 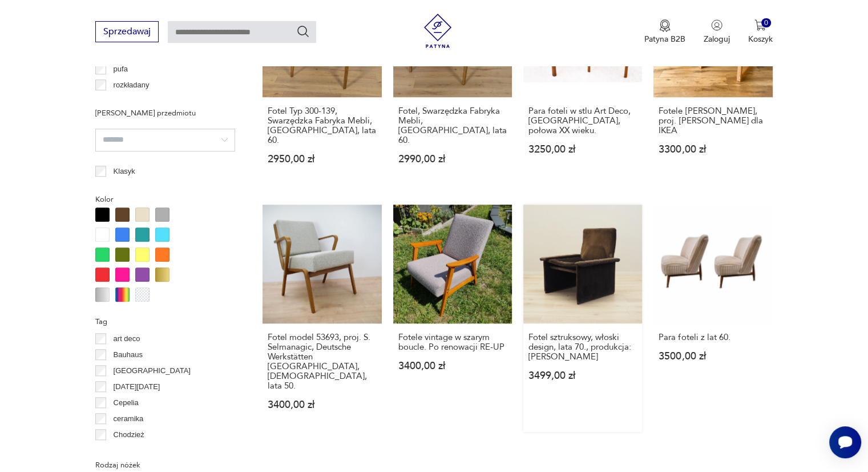 I want to click on p: Bauhaus, so click(x=128, y=355).